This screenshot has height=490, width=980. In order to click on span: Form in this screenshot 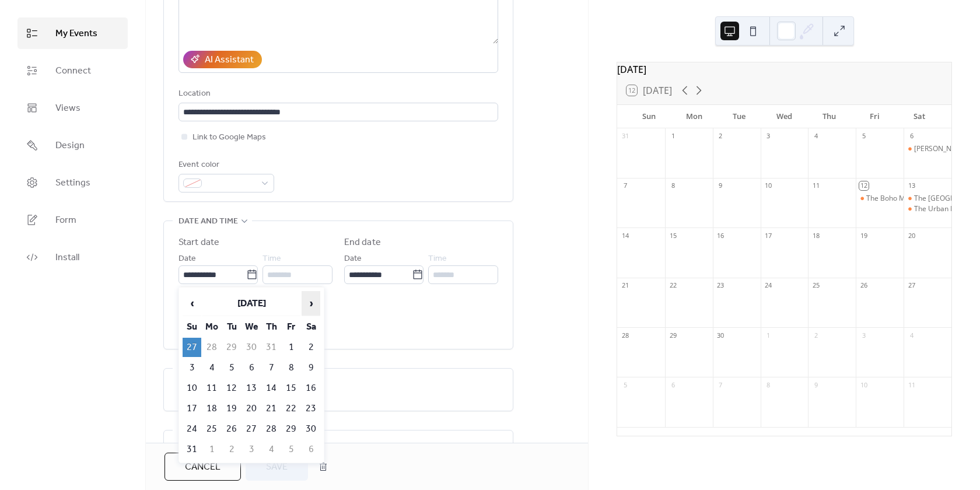, I will do `click(66, 220)`.